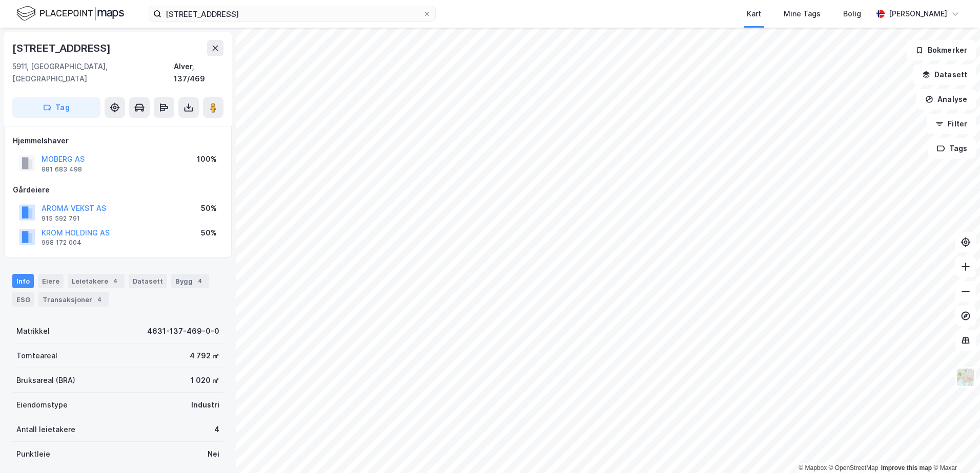 The width and height of the screenshot is (980, 473). I want to click on a: OpenStreetMap, so click(853, 468).